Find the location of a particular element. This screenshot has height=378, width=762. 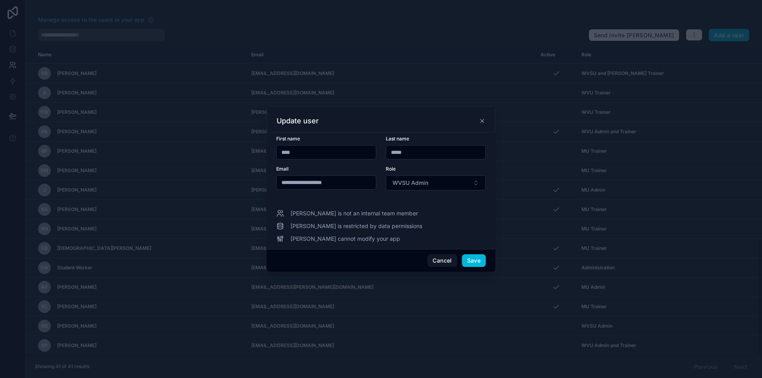

button: Cancel is located at coordinates (442, 261).